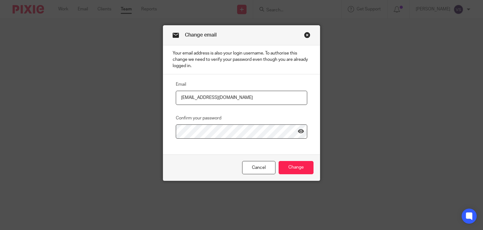 The height and width of the screenshot is (230, 483). What do you see at coordinates (198, 118) in the screenshot?
I see `label: Confirm your password` at bounding box center [198, 118].